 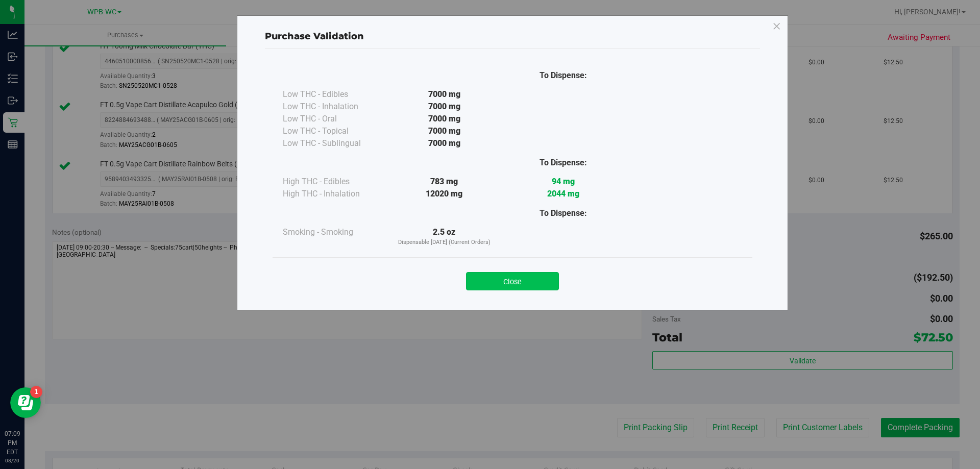 I want to click on strong: 94 mg, so click(x=563, y=181).